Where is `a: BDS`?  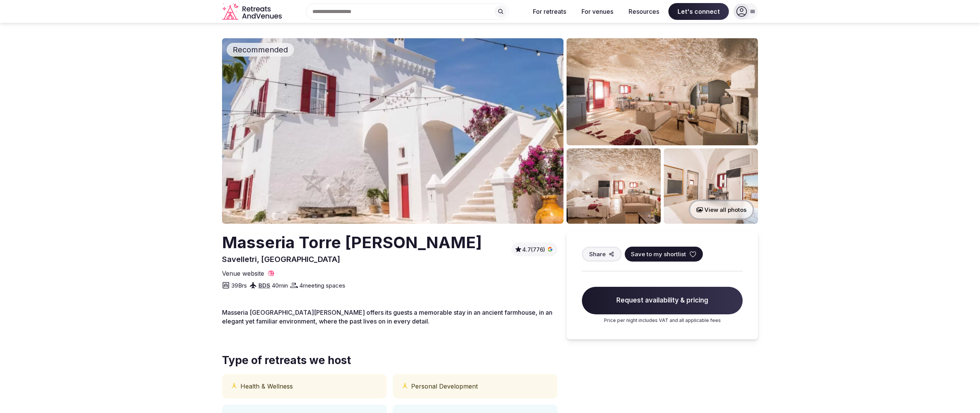
a: BDS is located at coordinates (264, 285).